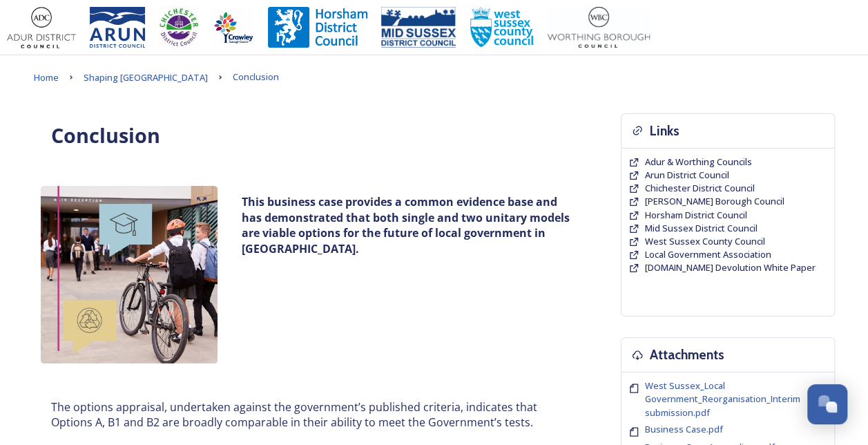 This screenshot has width=868, height=445. I want to click on a: Arun District Council, so click(688, 175).